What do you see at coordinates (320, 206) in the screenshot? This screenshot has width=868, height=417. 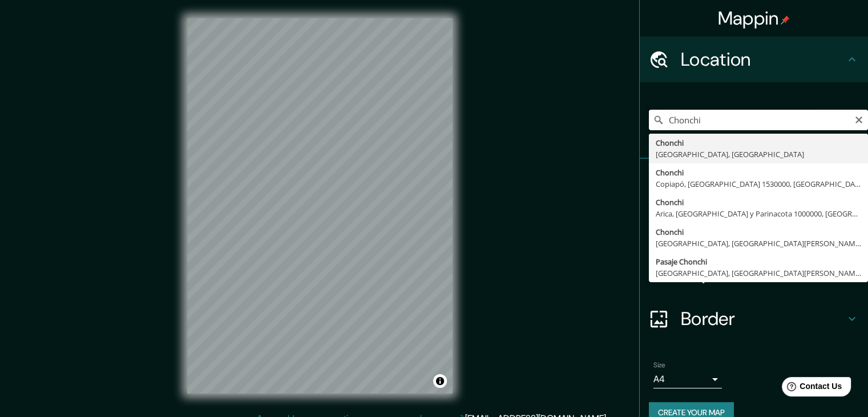 I see `canvas: Map` at bounding box center [320, 206].